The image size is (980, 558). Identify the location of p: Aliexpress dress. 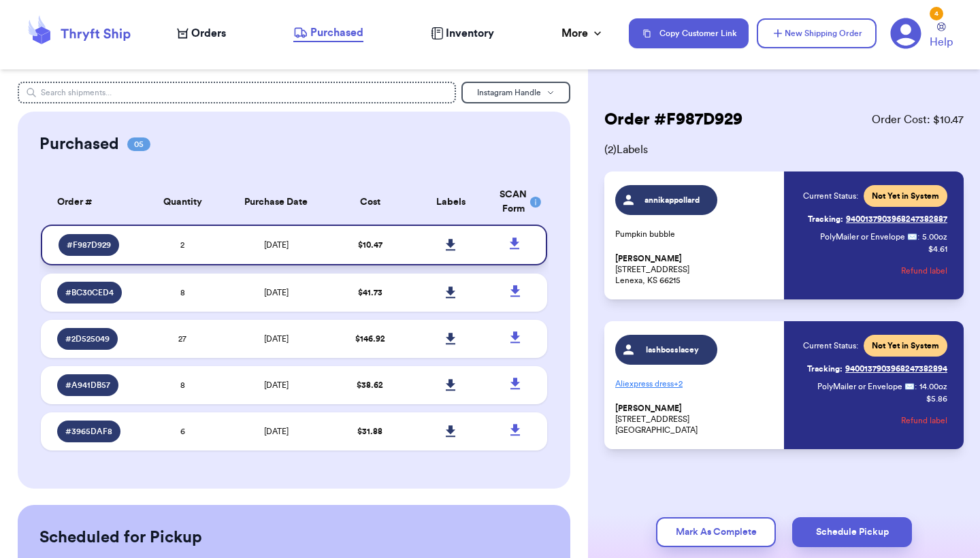
(696, 383).